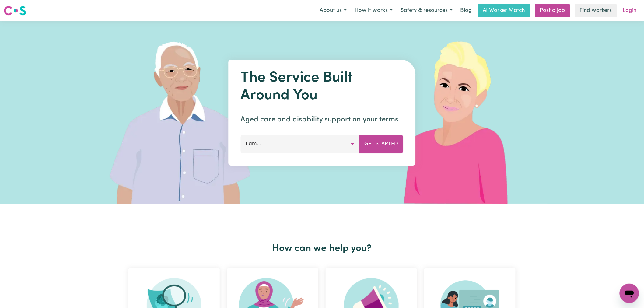 The height and width of the screenshot is (308, 644). What do you see at coordinates (504, 10) in the screenshot?
I see `a: AI Worker Match` at bounding box center [504, 10].